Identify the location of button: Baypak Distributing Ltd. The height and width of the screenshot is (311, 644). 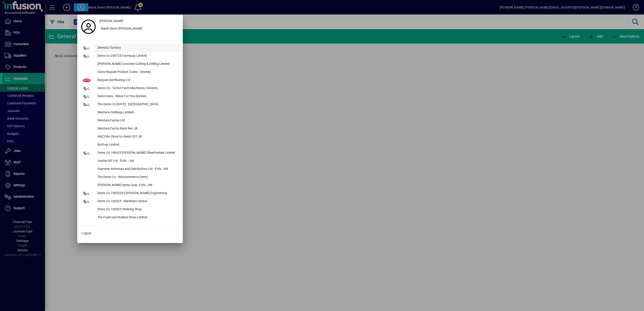
(130, 80).